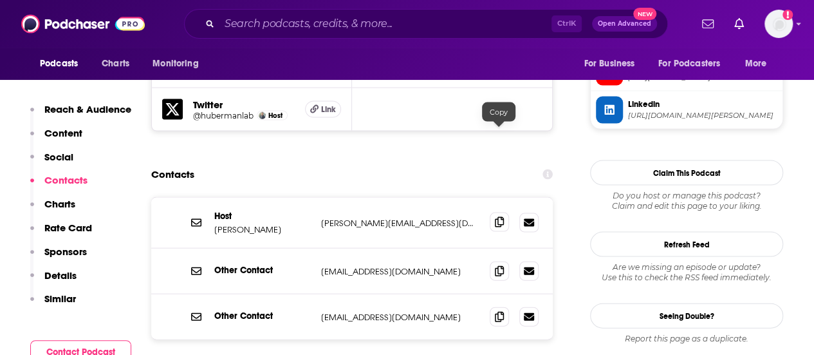 The width and height of the screenshot is (814, 355). What do you see at coordinates (63, 133) in the screenshot?
I see `p: Content` at bounding box center [63, 133].